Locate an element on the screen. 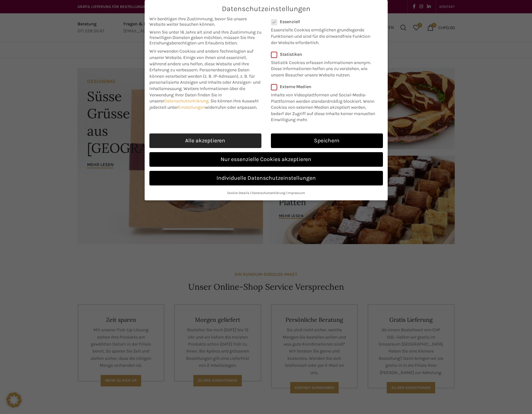 The width and height of the screenshot is (532, 414). p: Inhalte von Videoplattformen und Social-Media-Plattformen werden standardmäßig blockiert. Wenn Co... is located at coordinates (325, 106).